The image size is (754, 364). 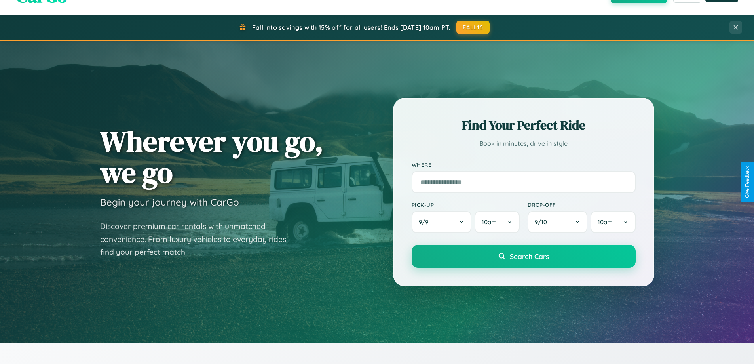 I want to click on button: 9/10, so click(x=558, y=222).